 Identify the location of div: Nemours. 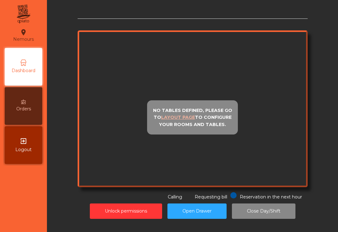
(24, 35).